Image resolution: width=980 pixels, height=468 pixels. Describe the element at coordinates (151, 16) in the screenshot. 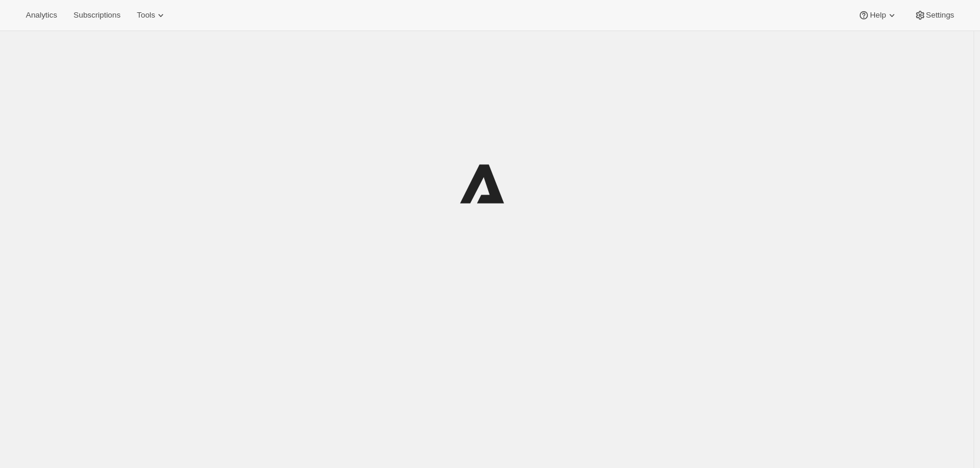

I see `button: Tools` at that location.